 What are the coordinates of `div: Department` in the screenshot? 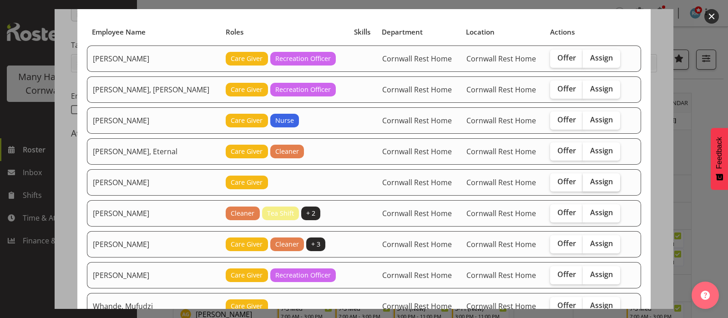 It's located at (418, 32).